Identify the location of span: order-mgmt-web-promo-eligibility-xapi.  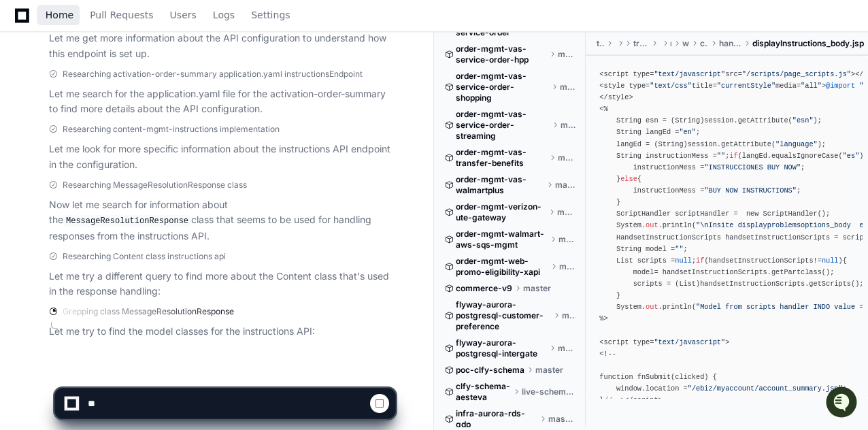
(502, 267).